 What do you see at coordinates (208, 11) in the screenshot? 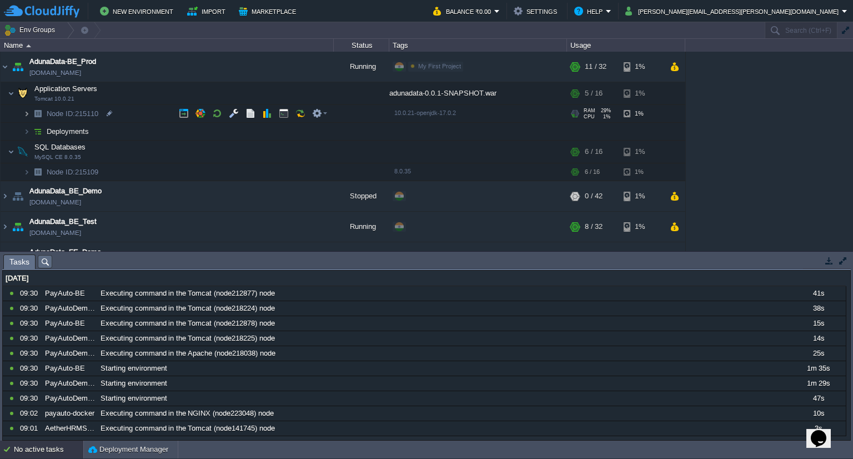
I see `button: Import` at bounding box center [208, 11].